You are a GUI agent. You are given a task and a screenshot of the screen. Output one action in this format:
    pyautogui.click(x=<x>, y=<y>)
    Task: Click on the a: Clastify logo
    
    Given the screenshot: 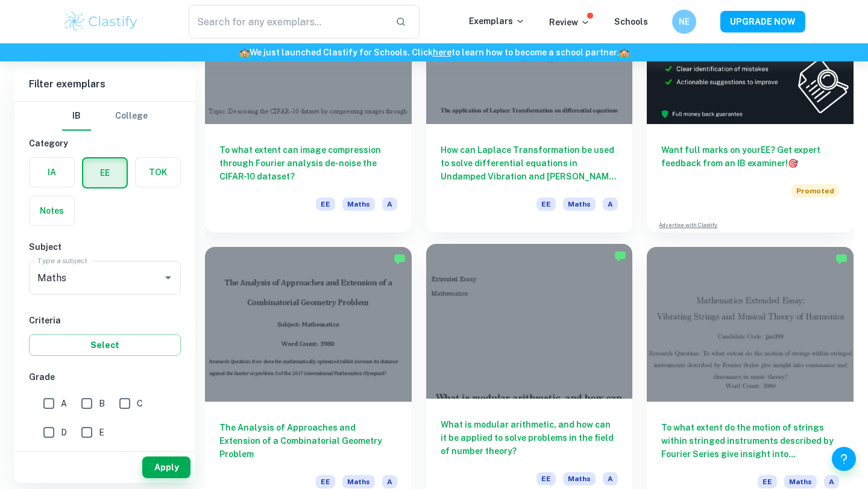 What is the action you would take?
    pyautogui.click(x=100, y=22)
    